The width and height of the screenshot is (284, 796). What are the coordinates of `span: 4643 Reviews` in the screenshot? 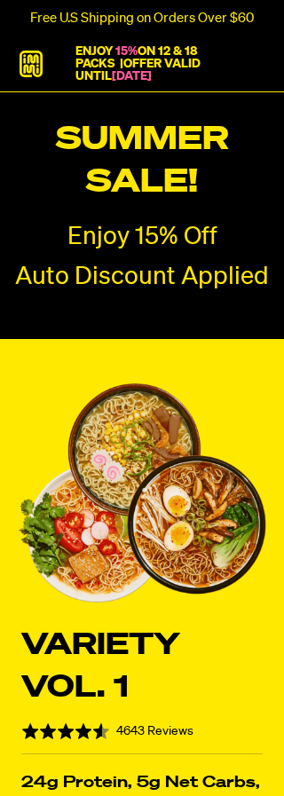 It's located at (154, 731).